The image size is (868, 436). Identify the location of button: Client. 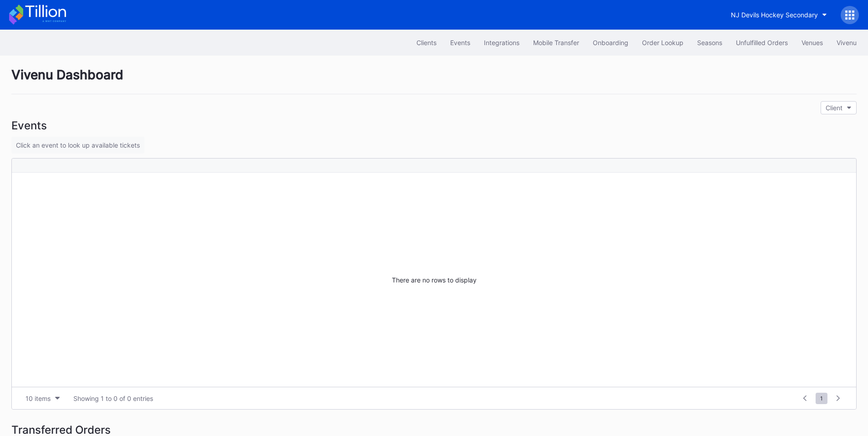
(838, 108).